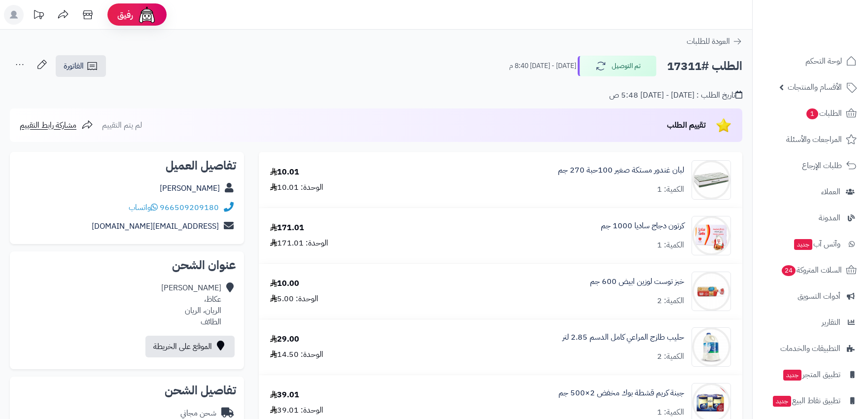 This screenshot has height=419, width=868. What do you see at coordinates (824, 113) in the screenshot?
I see `span: الطلبات` at bounding box center [824, 113].